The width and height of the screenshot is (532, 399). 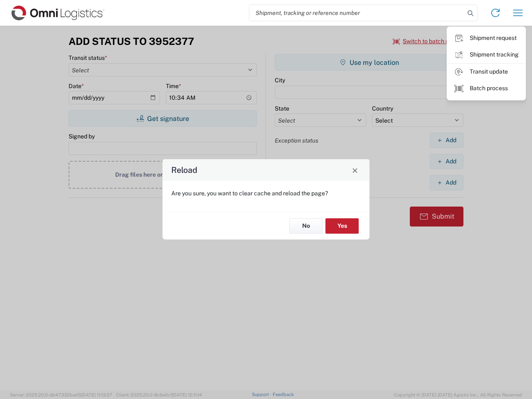 What do you see at coordinates (486, 72) in the screenshot?
I see `a: Transit update` at bounding box center [486, 72].